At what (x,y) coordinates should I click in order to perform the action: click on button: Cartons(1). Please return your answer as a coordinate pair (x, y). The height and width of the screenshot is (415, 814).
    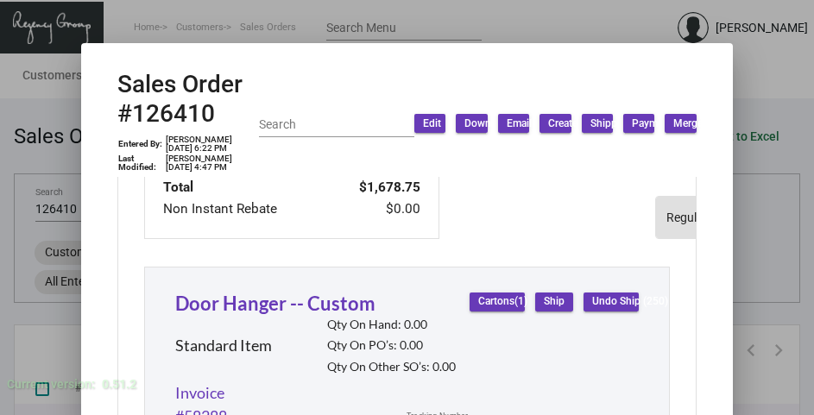
    Looking at the image, I should click on (497, 302).